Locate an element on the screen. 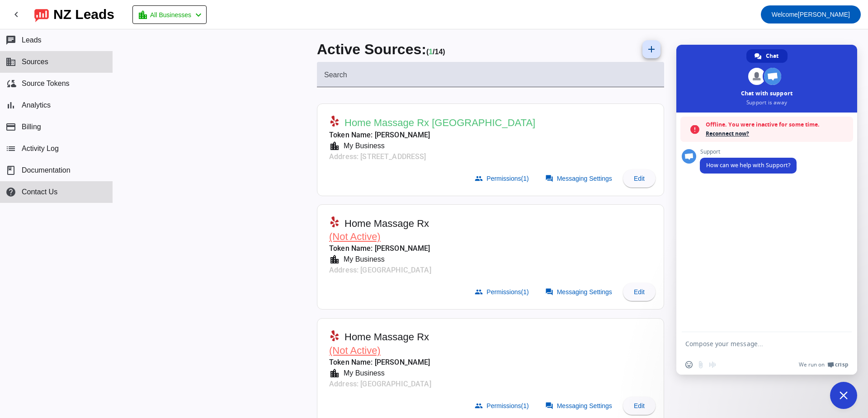 Image resolution: width=868 pixels, height=418 pixels. mat-label: Search is located at coordinates (336, 75).